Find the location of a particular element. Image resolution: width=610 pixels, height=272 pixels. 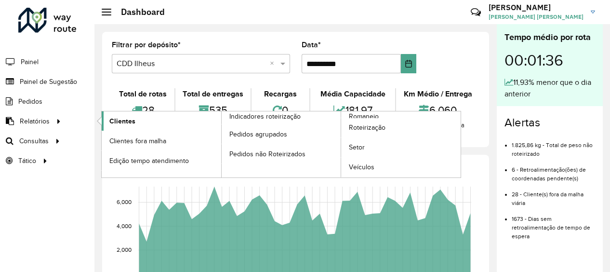

div: Km Médio / Entrega is located at coordinates (437, 94).